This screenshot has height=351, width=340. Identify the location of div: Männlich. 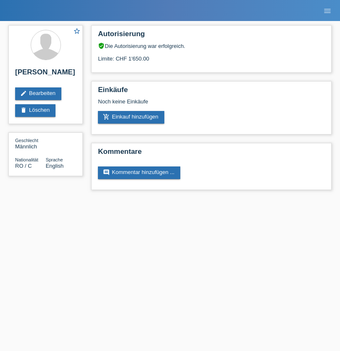
(30, 144).